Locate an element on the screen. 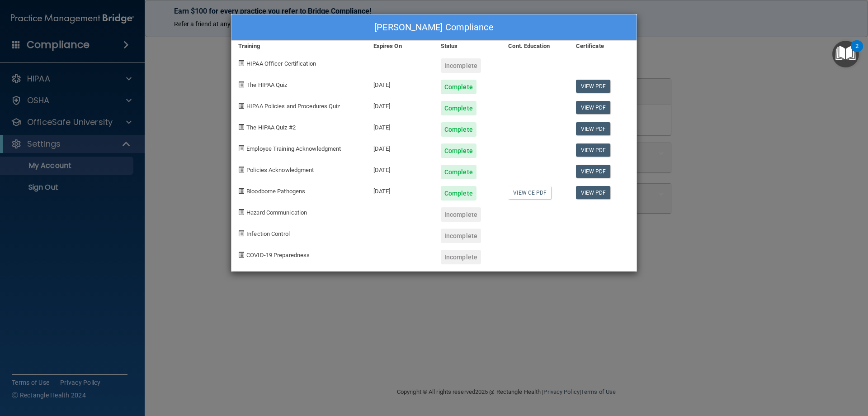 The height and width of the screenshot is (416, 868). span: Hazard Communication is located at coordinates (276, 212).